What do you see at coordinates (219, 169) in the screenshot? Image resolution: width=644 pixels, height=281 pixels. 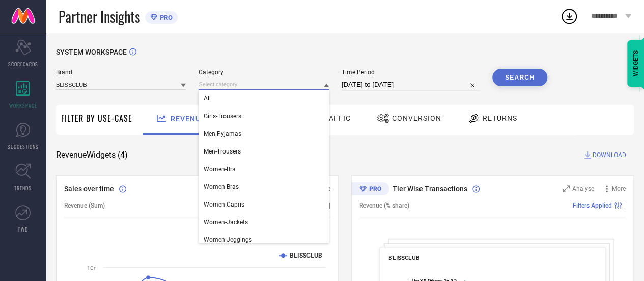 I see `span: Women-Bra` at bounding box center [219, 169].